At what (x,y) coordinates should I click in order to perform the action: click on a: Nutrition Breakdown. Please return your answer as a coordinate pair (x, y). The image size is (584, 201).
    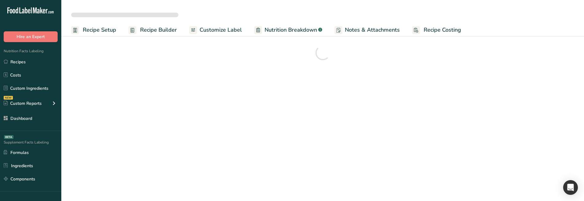
    Looking at the image, I should click on (288, 30).